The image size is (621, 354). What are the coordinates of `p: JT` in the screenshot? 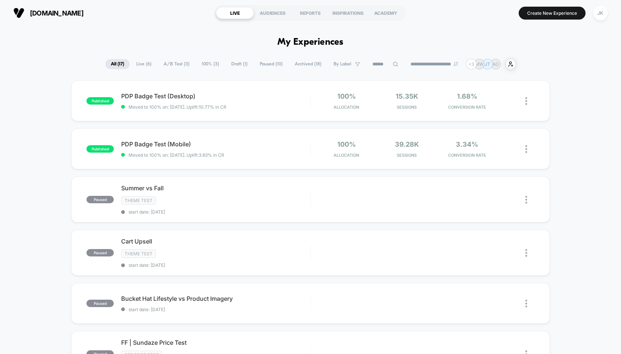 It's located at (487, 64).